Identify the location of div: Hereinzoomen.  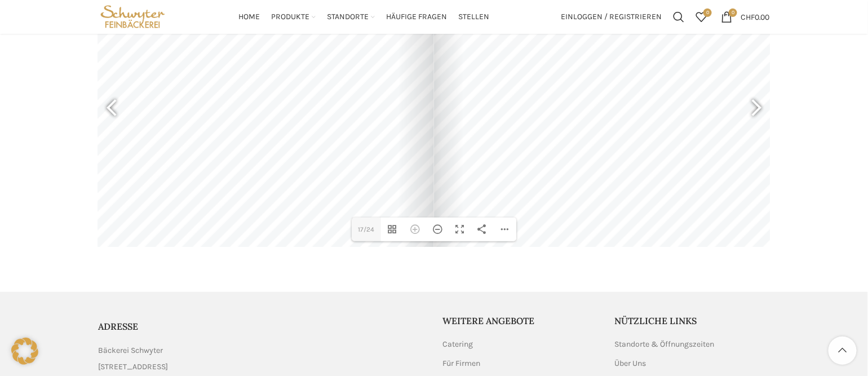
(415, 230).